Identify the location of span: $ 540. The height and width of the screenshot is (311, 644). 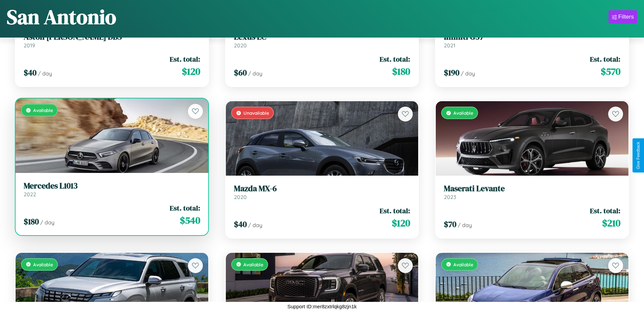
(190, 221).